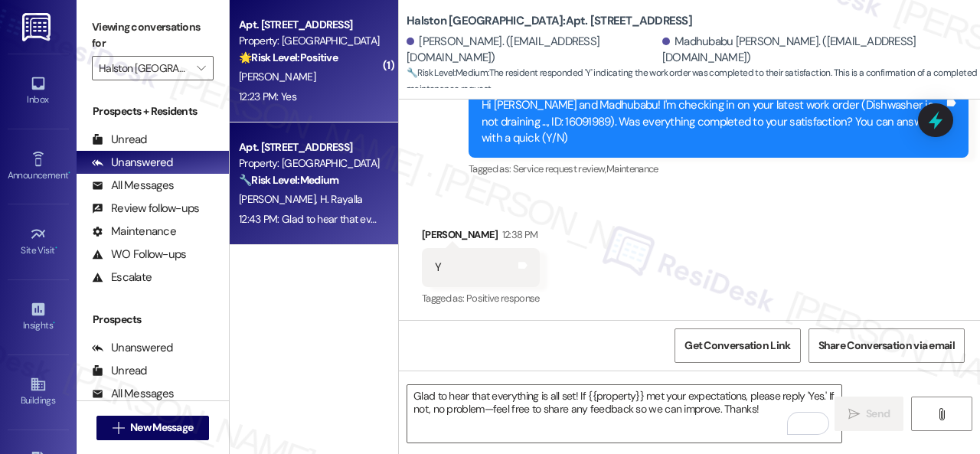 Image resolution: width=980 pixels, height=454 pixels. What do you see at coordinates (38, 317) in the screenshot?
I see `a: Insights •` at bounding box center [38, 317].